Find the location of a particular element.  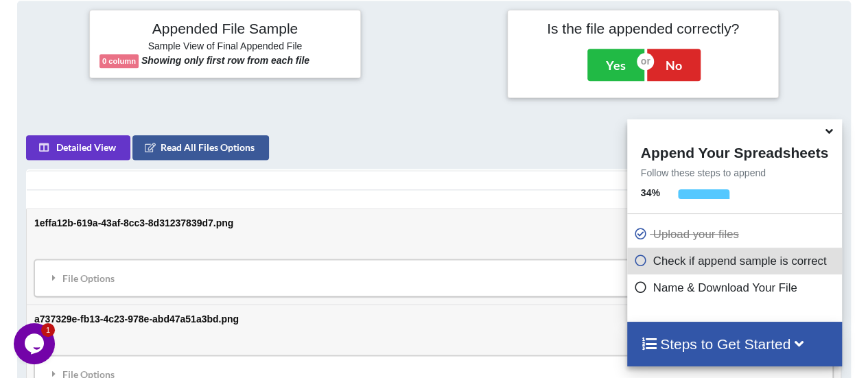

h4: Appended File Sample is located at coordinates (225, 30).